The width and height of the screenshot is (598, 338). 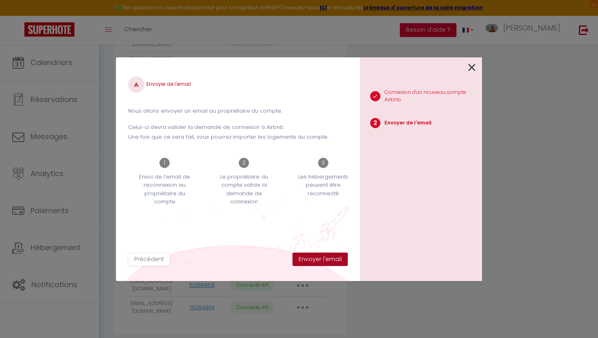 I want to click on button: Précédent, so click(x=149, y=260).